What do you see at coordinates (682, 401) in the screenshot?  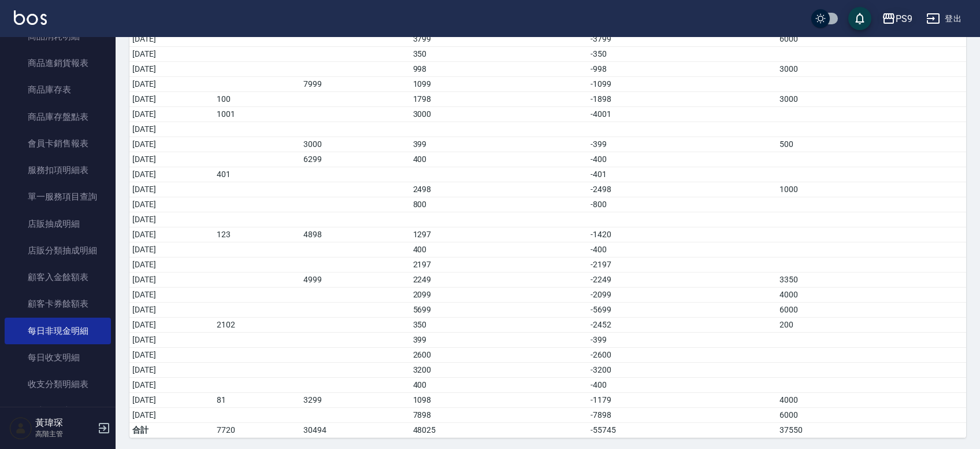 I see `td: -1179` at bounding box center [682, 401].